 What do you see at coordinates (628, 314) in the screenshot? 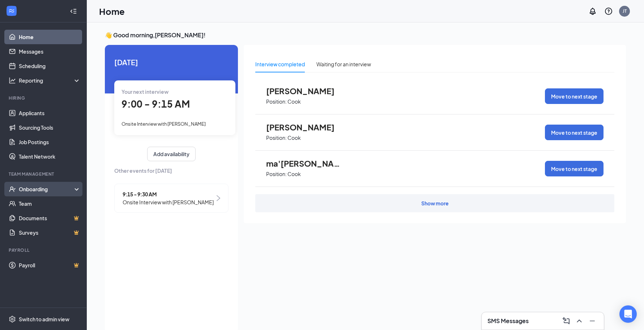
I see `div: Open Intercom Messenger` at bounding box center [628, 314].